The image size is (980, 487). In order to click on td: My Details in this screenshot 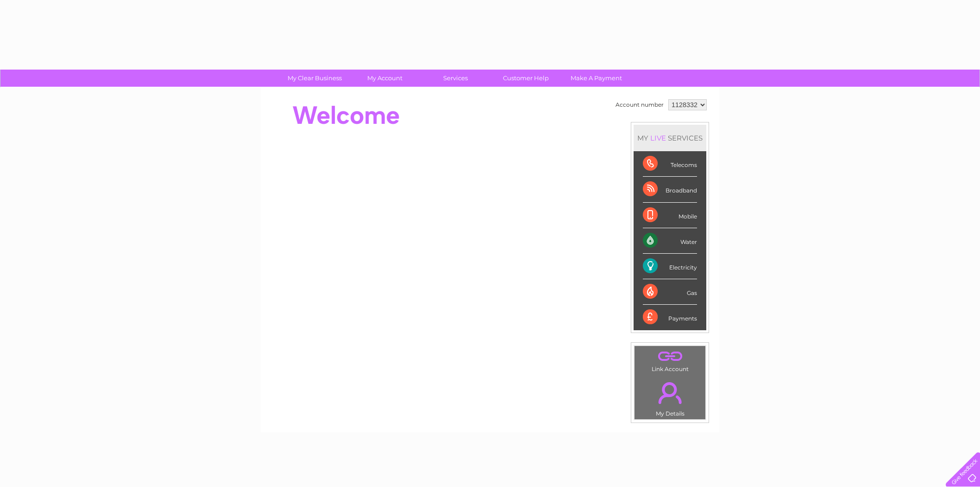, I will do `click(670, 397)`.